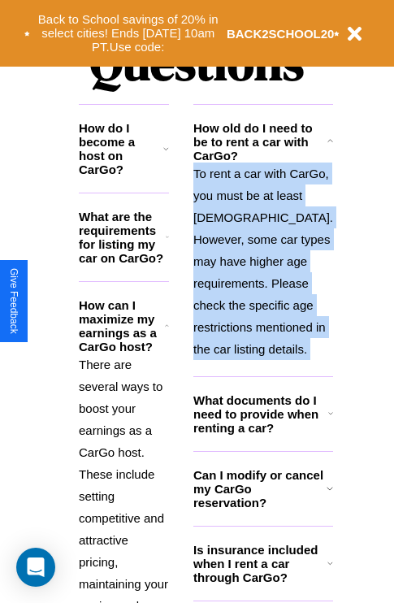 The height and width of the screenshot is (603, 394). I want to click on div: Give Feedback, so click(14, 301).